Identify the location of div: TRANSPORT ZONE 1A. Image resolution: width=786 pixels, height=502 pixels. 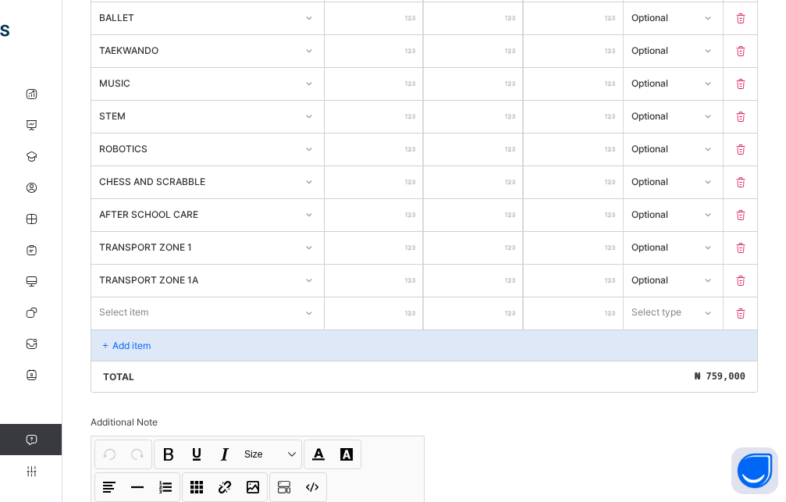
(197, 279).